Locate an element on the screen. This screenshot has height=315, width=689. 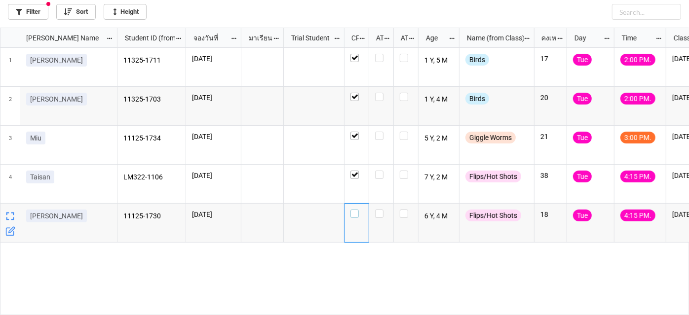
div: 3:00 PM. is located at coordinates (637, 138).